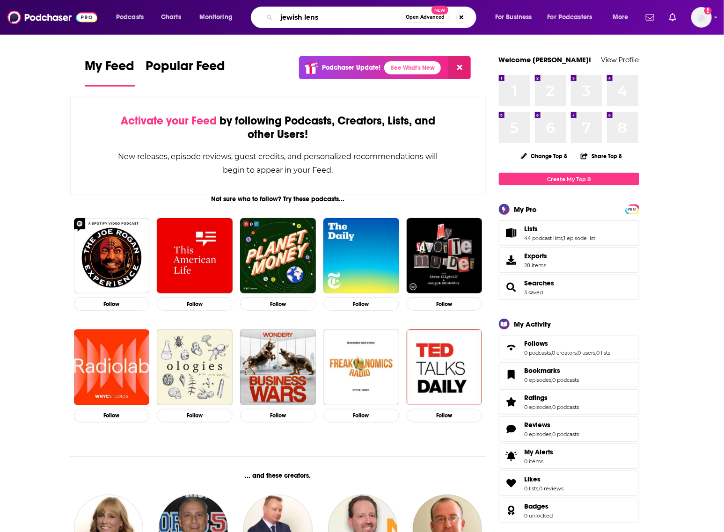  I want to click on a: Bookmarks, so click(552, 371).